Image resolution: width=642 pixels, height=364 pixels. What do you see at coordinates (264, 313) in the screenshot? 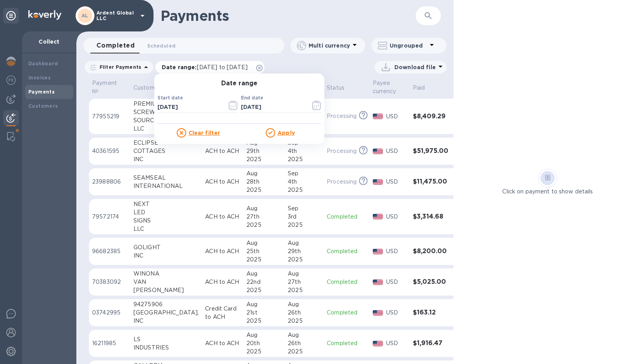
I see `div: 21st` at bounding box center [264, 313].